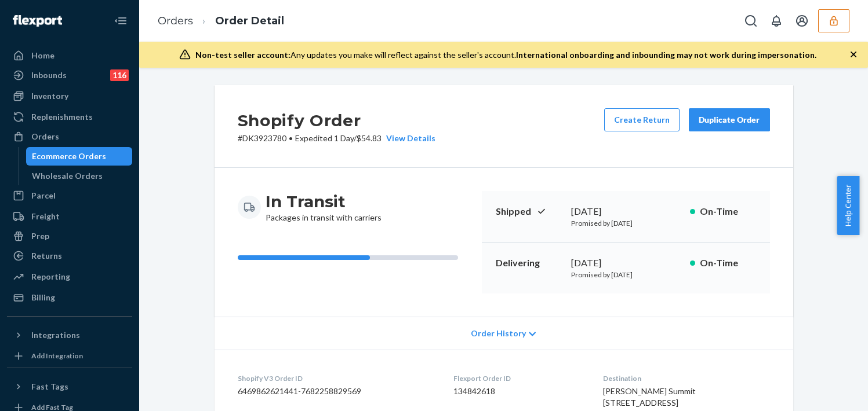 This screenshot has height=411, width=868. Describe the element at coordinates (56, 336) in the screenshot. I see `div: Integrations` at that location.